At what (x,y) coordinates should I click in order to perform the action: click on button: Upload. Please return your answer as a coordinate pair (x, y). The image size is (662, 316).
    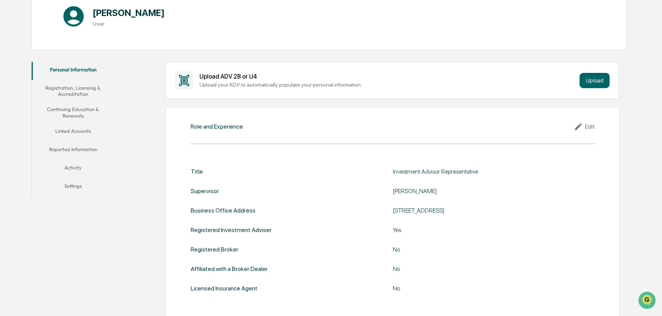
    Looking at the image, I should click on (594, 80).